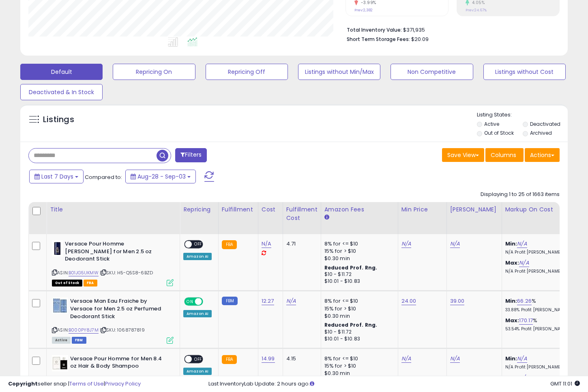  What do you see at coordinates (542, 154) in the screenshot?
I see `button: Actions` at bounding box center [542, 154].